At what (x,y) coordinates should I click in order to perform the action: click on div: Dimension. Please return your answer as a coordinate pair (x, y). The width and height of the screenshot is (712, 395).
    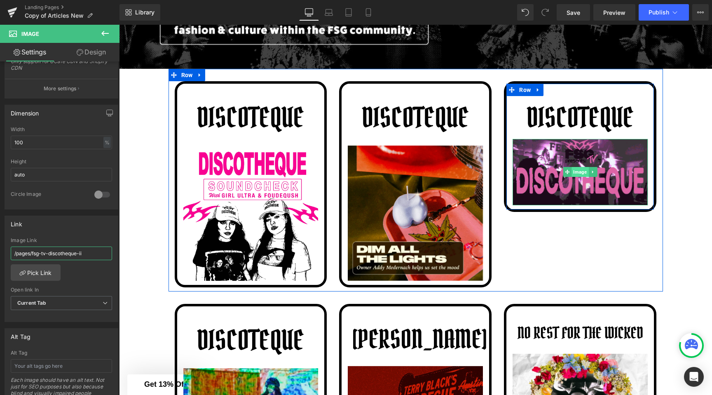
    Looking at the image, I should click on (25, 111).